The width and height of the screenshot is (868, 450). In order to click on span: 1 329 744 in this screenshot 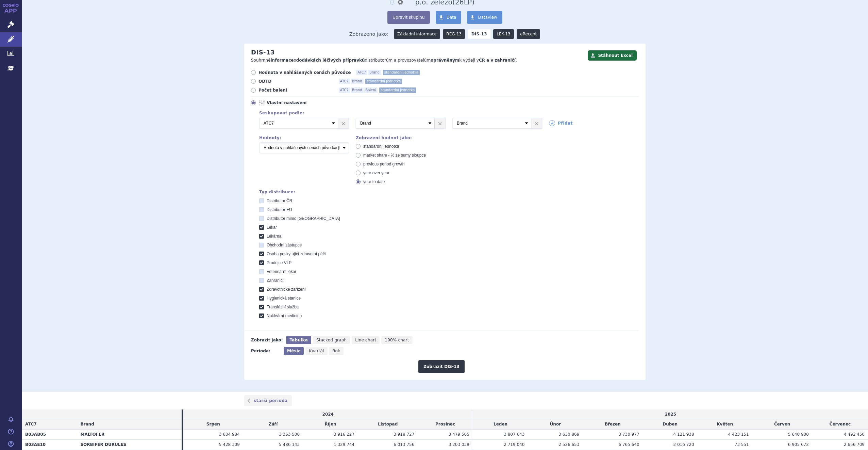, I will do `click(344, 444)`.